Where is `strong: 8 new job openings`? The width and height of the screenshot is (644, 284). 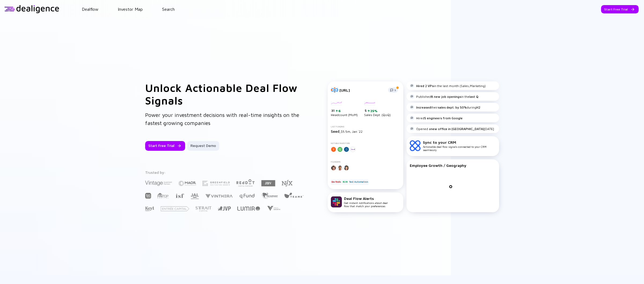 strong: 8 new job openings is located at coordinates (446, 96).